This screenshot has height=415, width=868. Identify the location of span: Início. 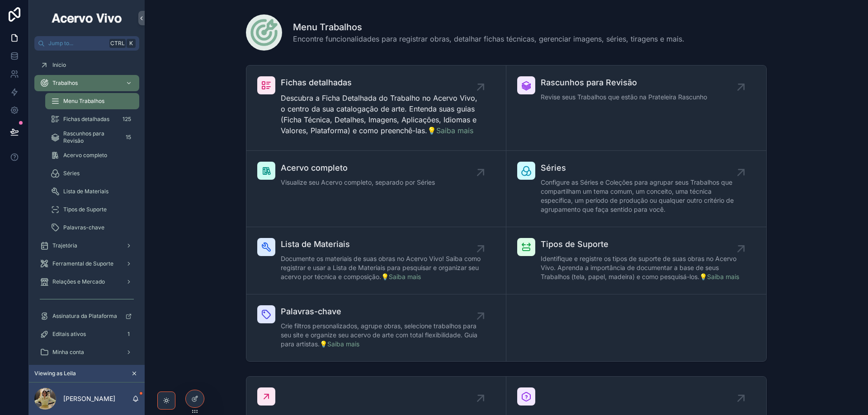
(59, 65).